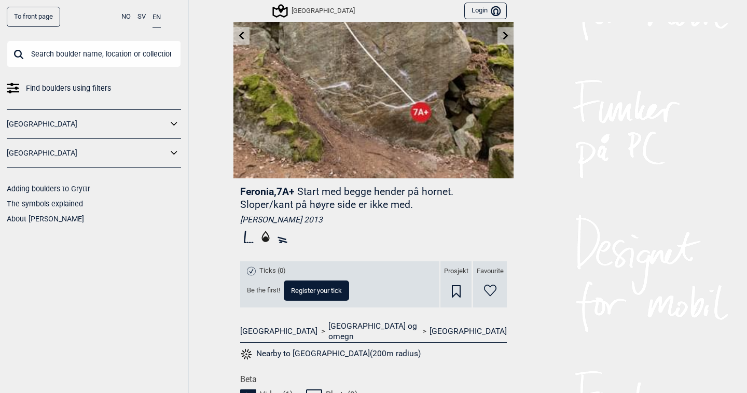 This screenshot has width=747, height=393. What do you see at coordinates (157, 17) in the screenshot?
I see `button: EN` at bounding box center [157, 17].